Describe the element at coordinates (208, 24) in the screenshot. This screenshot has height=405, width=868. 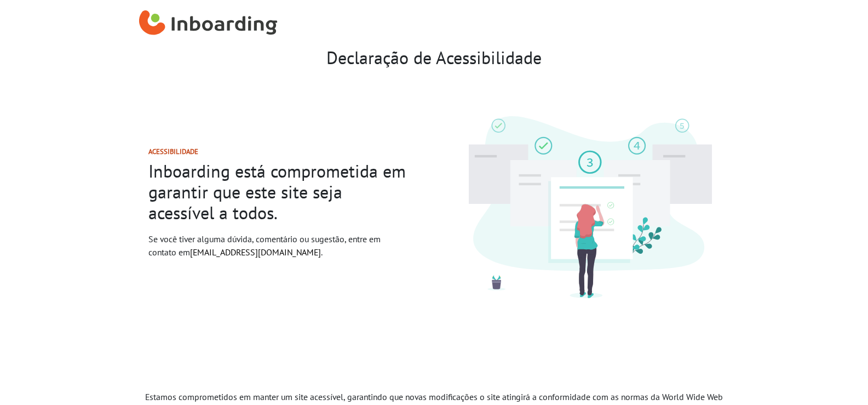
I see `img: Inboarding Home` at that location.